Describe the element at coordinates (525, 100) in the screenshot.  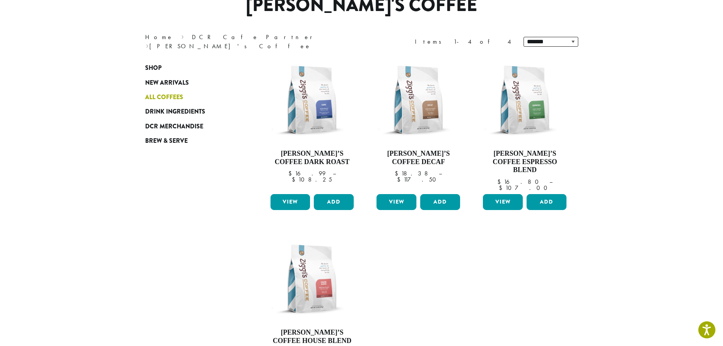
I see `img: Ziggis-Espresso-Blend-12-oz.png` at that location.